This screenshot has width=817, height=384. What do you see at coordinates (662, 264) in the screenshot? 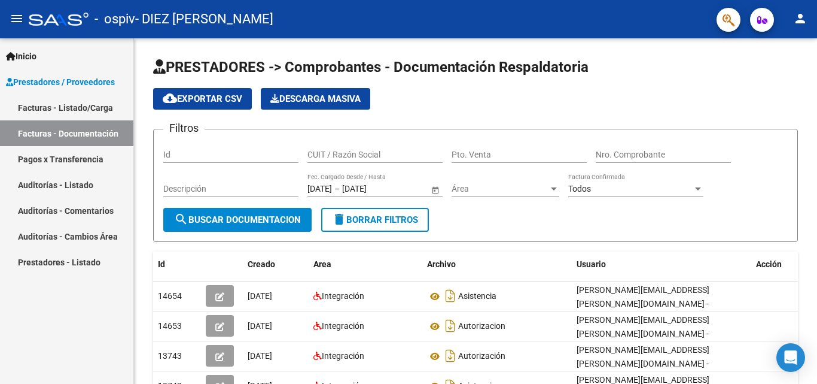
I see `datatable-header-cell: Usuario` at bounding box center [662, 264].